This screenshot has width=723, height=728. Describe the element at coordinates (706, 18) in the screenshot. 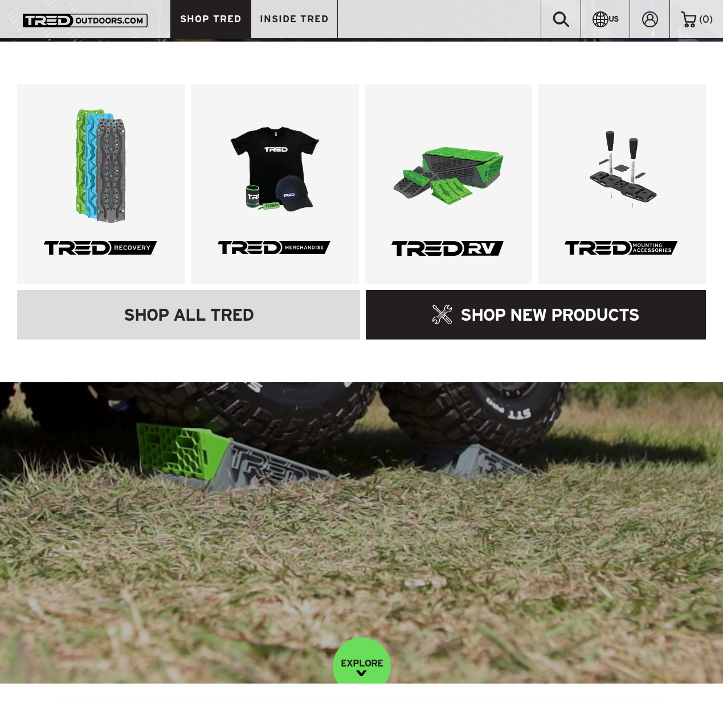

I see `span: 0` at that location.